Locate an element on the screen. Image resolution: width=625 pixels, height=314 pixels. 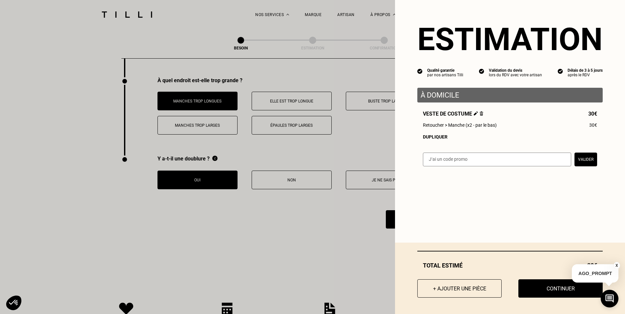
div: Délais de 3 à 5 jours is located at coordinates (585, 71).